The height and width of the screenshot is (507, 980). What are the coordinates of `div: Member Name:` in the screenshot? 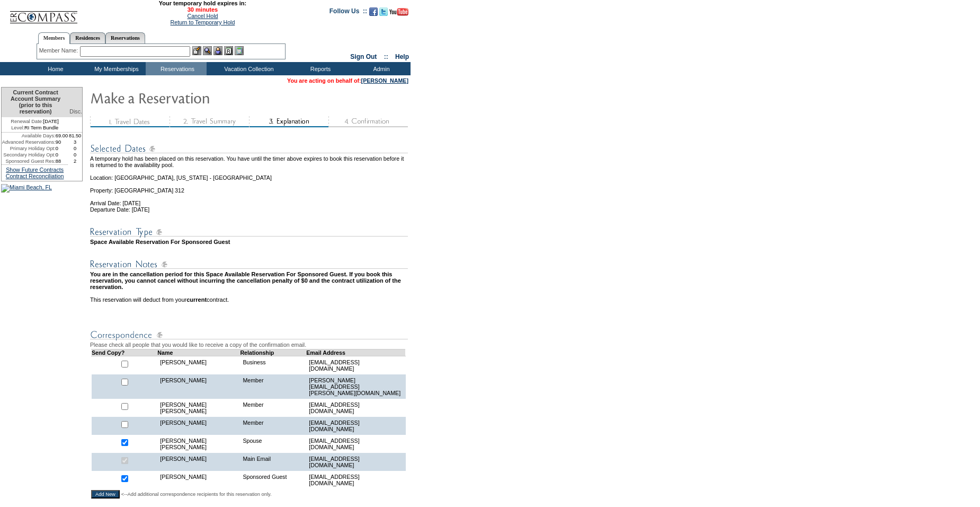 It's located at (59, 50).